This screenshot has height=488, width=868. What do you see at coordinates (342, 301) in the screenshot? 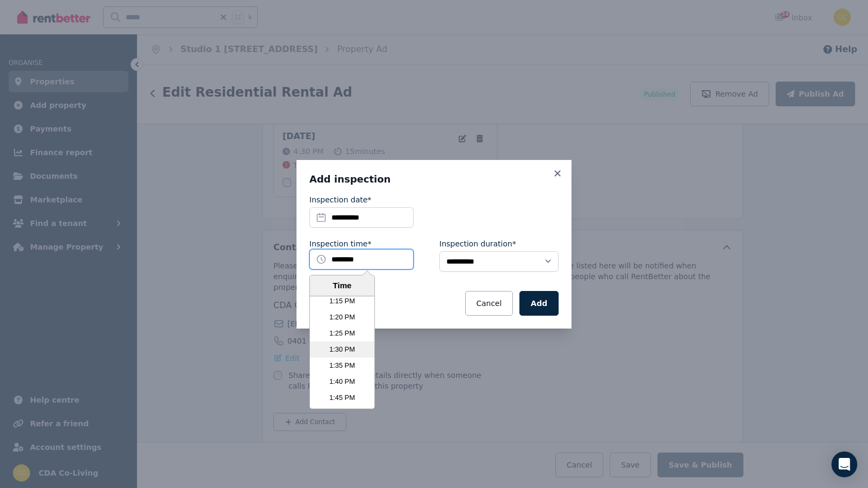
I see `li: 1:15 PM` at bounding box center [342, 301].